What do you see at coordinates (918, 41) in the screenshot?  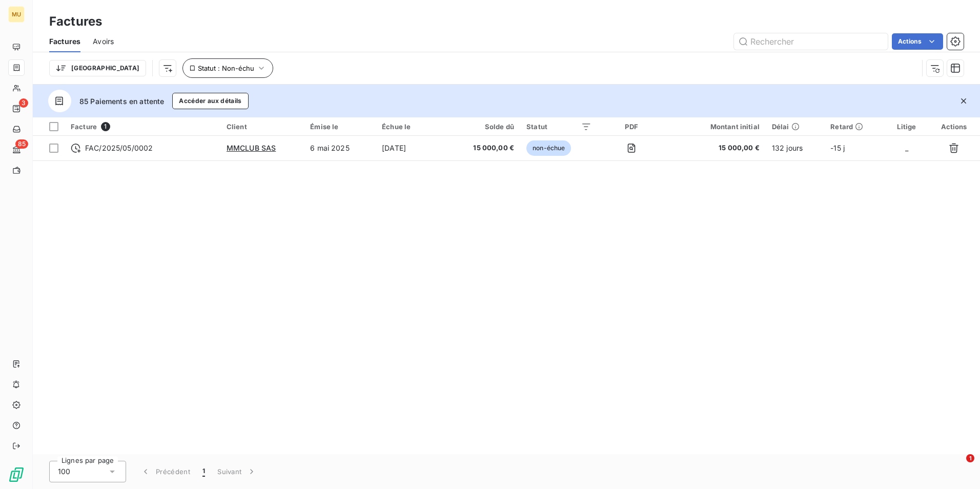 I see `button: Actions` at bounding box center [918, 41].